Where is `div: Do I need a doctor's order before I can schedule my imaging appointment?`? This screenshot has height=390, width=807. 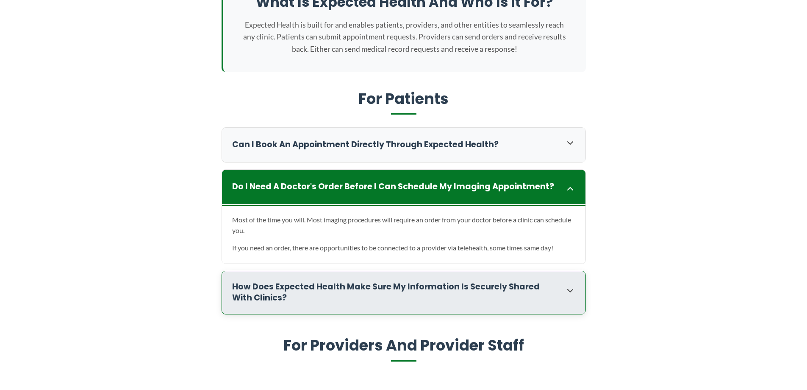
div: Do I need a doctor's order before I can schedule my imaging appointment? is located at coordinates (404, 186).